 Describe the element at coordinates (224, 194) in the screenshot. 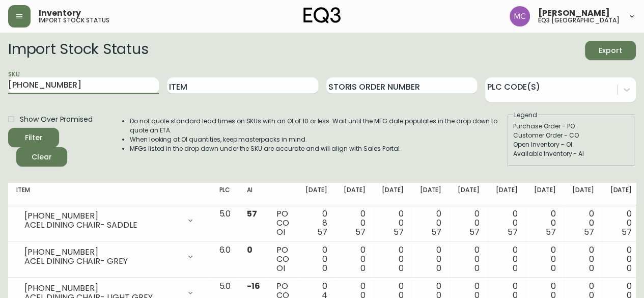

I see `th: PLC` at that location.